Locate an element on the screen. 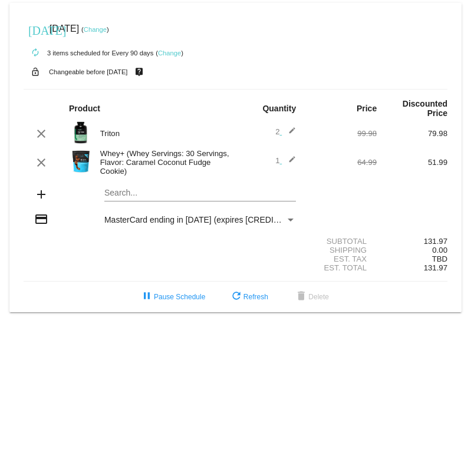 The image size is (471, 476). span: Refresh is located at coordinates (248, 297).